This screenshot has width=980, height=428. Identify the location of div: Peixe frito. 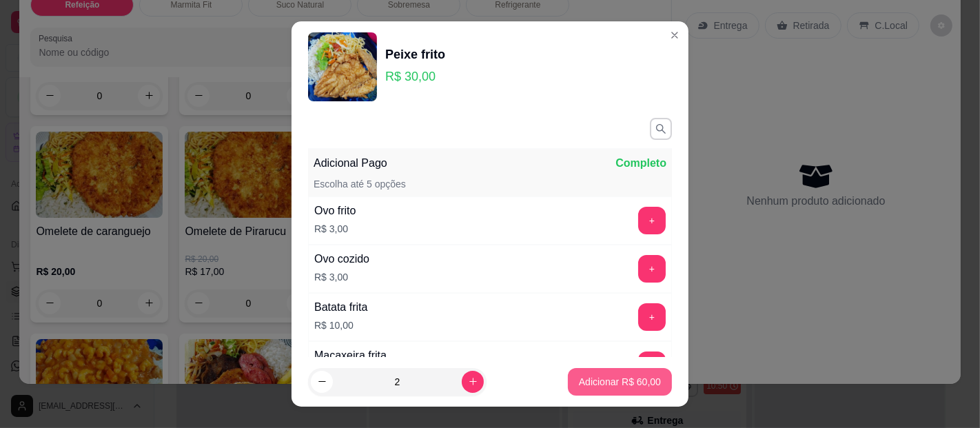
(415, 54).